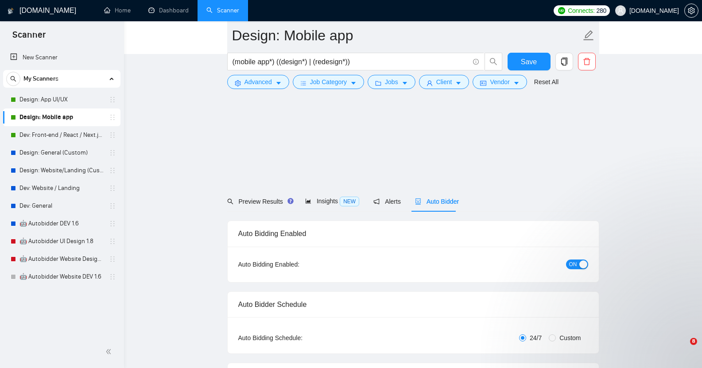 The height and width of the screenshot is (368, 702). Describe the element at coordinates (328, 82) in the screenshot. I see `button: barsJob Categorycaret-down` at that location.